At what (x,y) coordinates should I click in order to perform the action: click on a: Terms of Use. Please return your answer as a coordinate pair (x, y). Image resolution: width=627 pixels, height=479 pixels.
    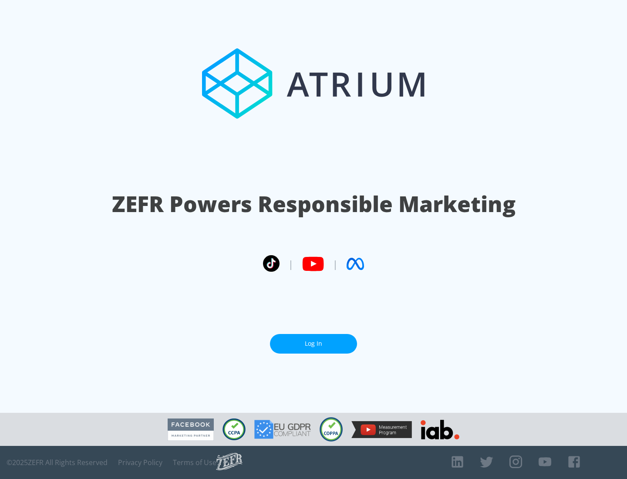
    Looking at the image, I should click on (195, 463).